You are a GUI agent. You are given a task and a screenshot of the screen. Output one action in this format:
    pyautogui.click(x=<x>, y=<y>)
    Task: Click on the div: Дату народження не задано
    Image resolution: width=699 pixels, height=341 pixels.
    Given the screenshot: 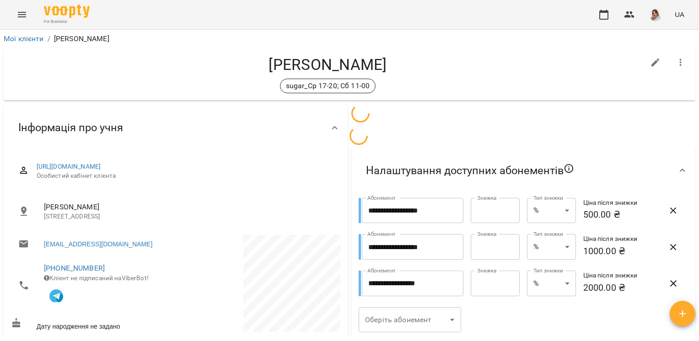 What is the action you would take?
    pyautogui.click(x=92, y=324)
    